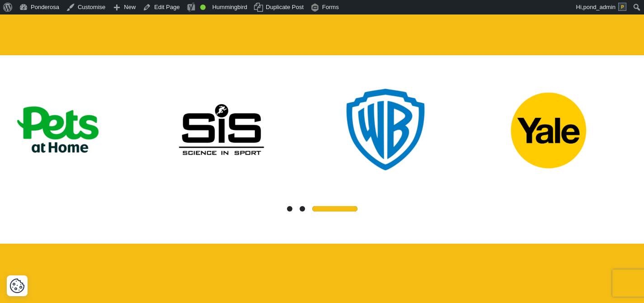  I want to click on img: Revisit consent button, so click(17, 285).